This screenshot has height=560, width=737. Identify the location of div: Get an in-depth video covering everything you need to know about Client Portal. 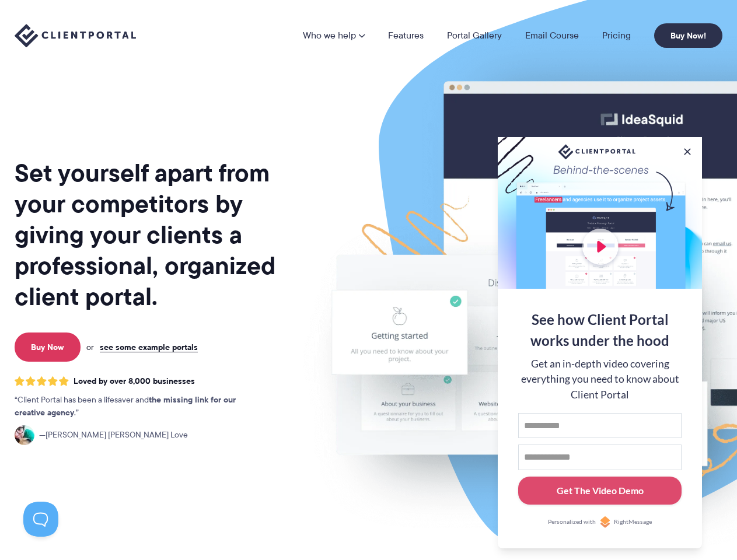
(600, 379).